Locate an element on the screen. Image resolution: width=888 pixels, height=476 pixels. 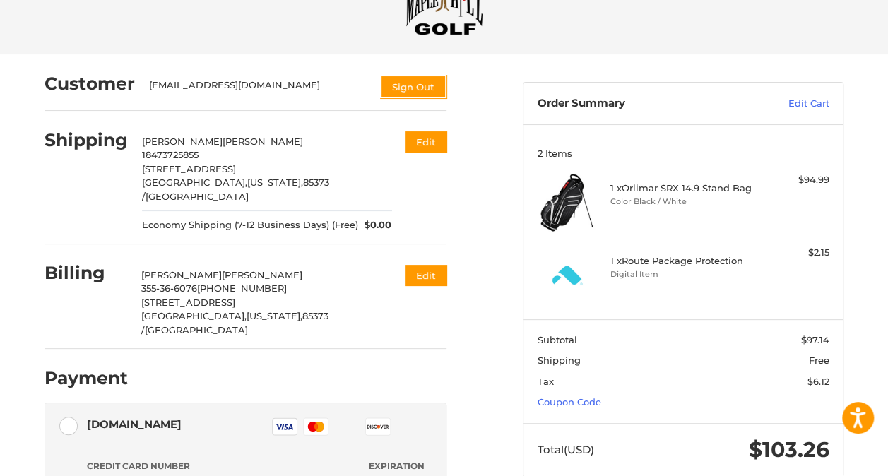
h2: Payment is located at coordinates (86, 378).